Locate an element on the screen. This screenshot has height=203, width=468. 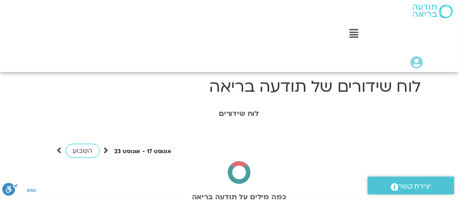
img: תודעה בריאה is located at coordinates (441, 12).